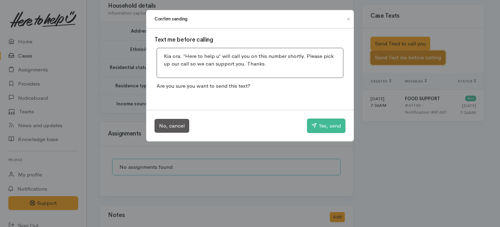 The width and height of the screenshot is (500, 227). Describe the element at coordinates (349, 19) in the screenshot. I see `button: Close` at that location.